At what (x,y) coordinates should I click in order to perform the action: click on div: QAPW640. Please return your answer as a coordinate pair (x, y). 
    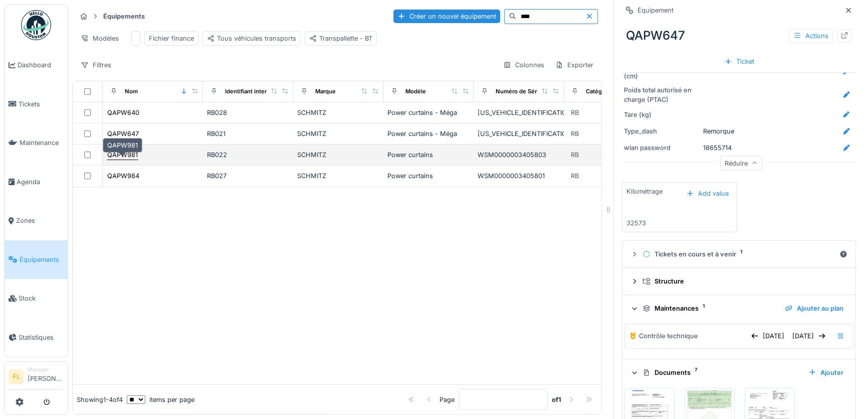
    Looking at the image, I should click on (123, 113).